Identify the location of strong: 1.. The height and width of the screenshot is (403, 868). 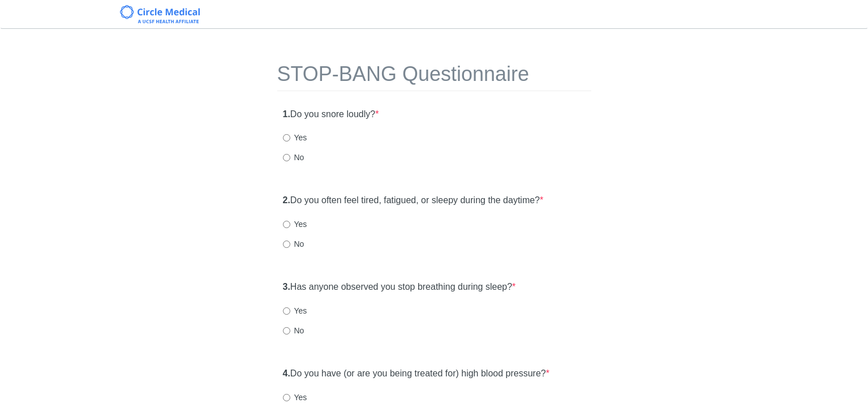
(286, 114).